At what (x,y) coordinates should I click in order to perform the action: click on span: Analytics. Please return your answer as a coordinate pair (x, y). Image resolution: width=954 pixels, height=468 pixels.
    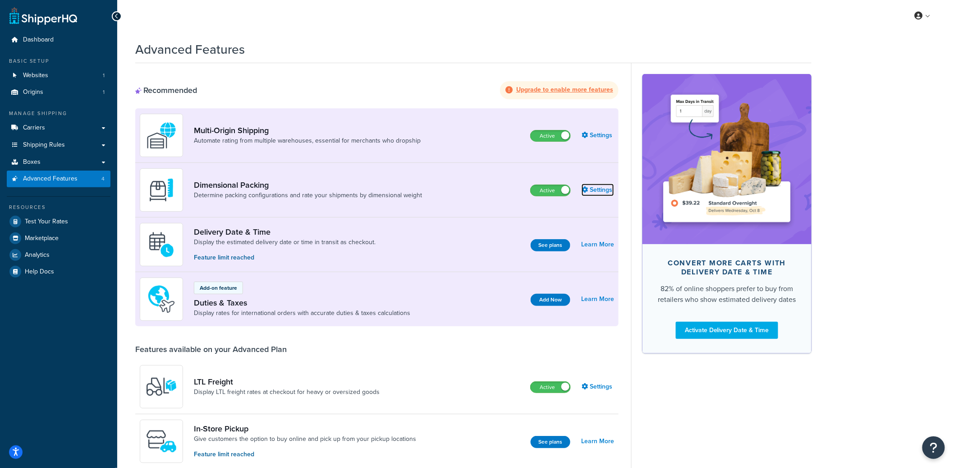
    Looking at the image, I should click on (37, 255).